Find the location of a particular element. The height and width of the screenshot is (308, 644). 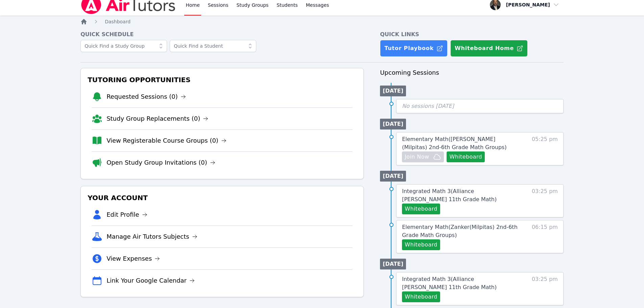

a: Tutor Playbook is located at coordinates (413, 48).